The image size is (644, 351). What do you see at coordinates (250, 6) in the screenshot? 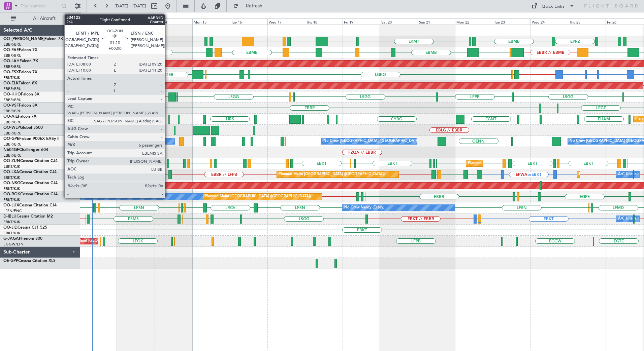
I see `button: Refresh` at bounding box center [250, 6].